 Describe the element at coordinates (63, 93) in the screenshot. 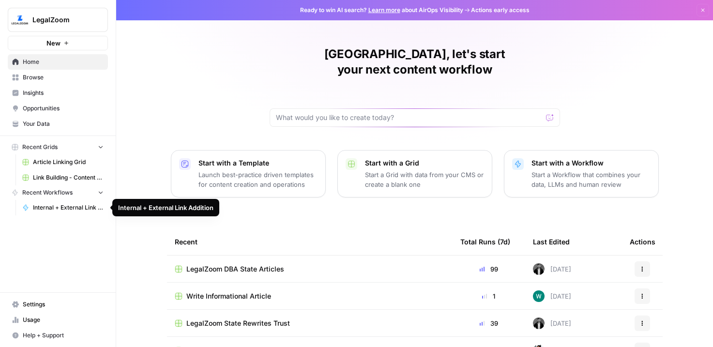

I see `span: Insights` at that location.